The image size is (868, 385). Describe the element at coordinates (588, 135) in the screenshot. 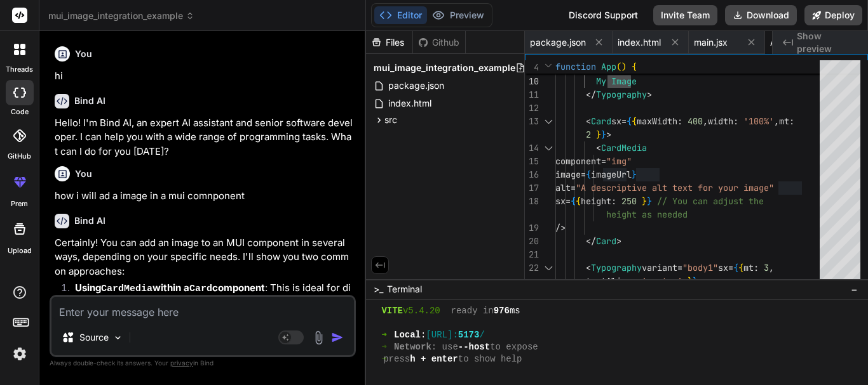

I see `span: 2` at that location.